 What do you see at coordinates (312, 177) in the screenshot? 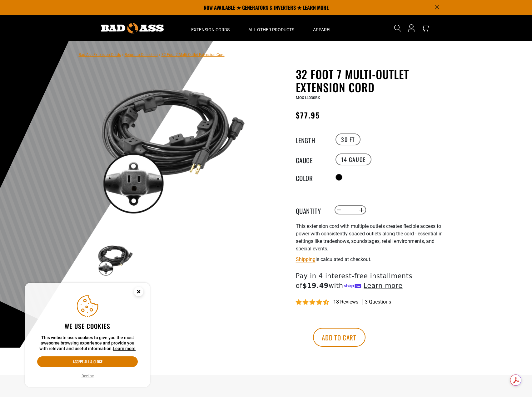
I see `legend: Color` at bounding box center [312, 177].